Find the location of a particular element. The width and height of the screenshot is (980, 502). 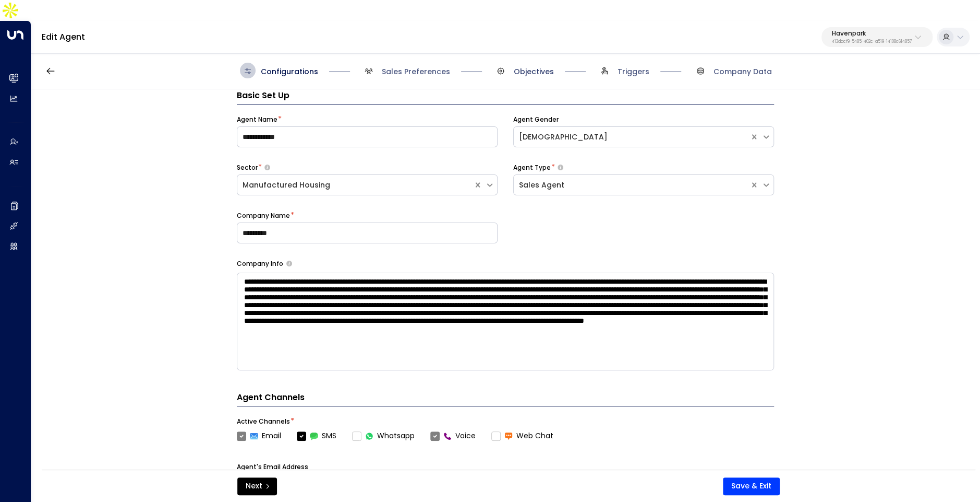

button: Provide a brief overview of your company, including your industry, products or services, and any ... is located at coordinates (289, 263).